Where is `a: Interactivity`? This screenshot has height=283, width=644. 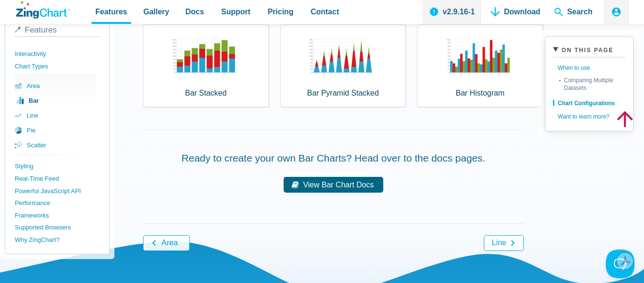
a: Interactivity is located at coordinates (57, 54).